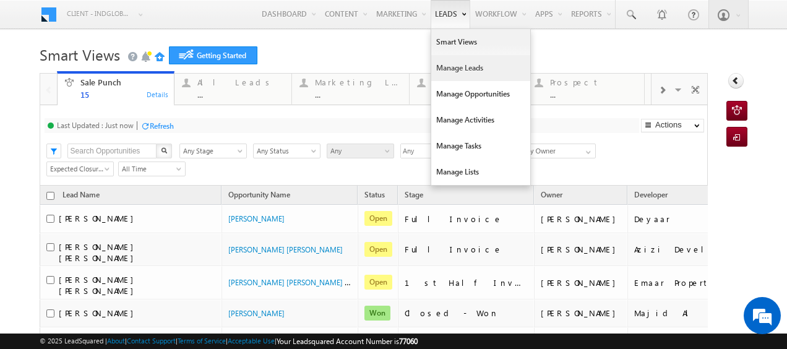 This screenshot has height=349, width=787. What do you see at coordinates (651, 194) in the screenshot?
I see `span: Developer` at bounding box center [651, 194].